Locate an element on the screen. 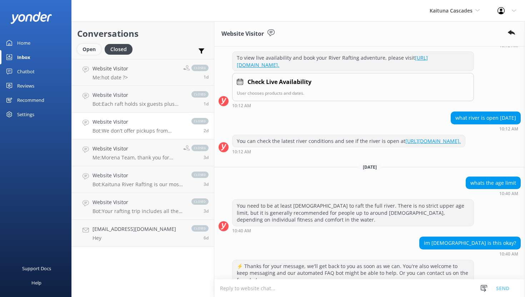  h4: Check Live Availability is located at coordinates (280, 82).